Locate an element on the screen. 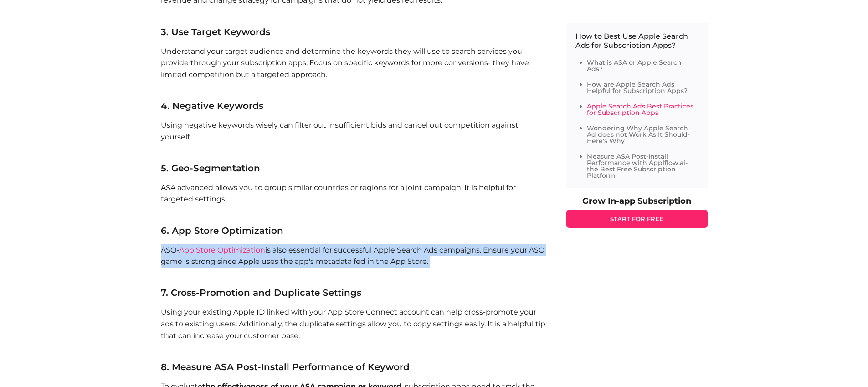 Image resolution: width=868 pixels, height=387 pixels. a: Measure ASA Post-Install Performance with Applflow.ai- the Best Free Subscription Platform is located at coordinates (637, 166).